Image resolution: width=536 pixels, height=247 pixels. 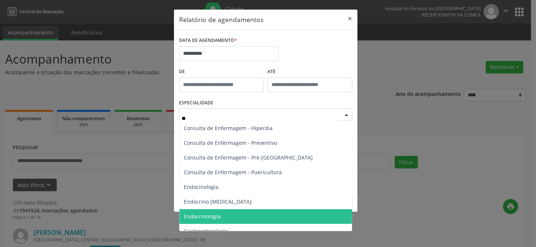 I want to click on label: ESPECIALIDADE, so click(x=196, y=103).